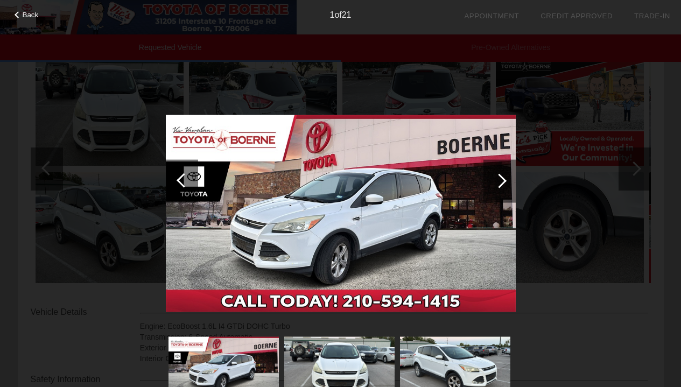 The width and height of the screenshot is (681, 387). Describe the element at coordinates (576, 16) in the screenshot. I see `a: Credit Approved` at that location.